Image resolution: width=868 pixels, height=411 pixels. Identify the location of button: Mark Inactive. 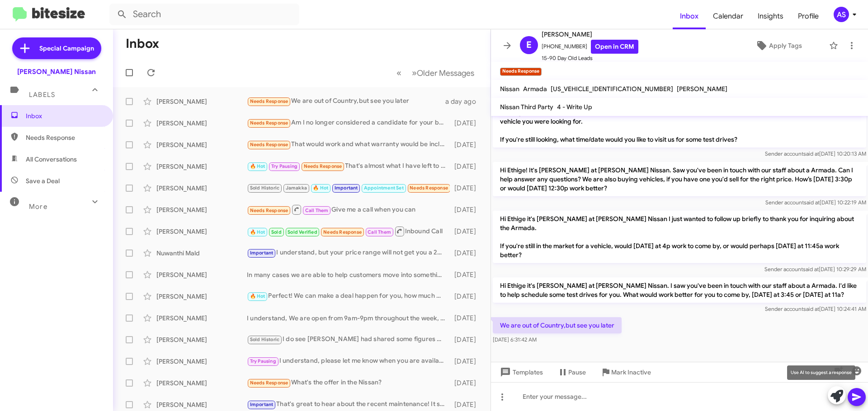
(626, 373).